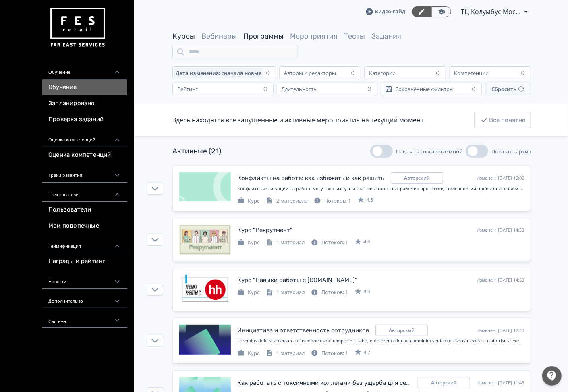 This screenshot has width=568, height=392. I want to click on a: Переключиться в режим ученика, so click(441, 12).